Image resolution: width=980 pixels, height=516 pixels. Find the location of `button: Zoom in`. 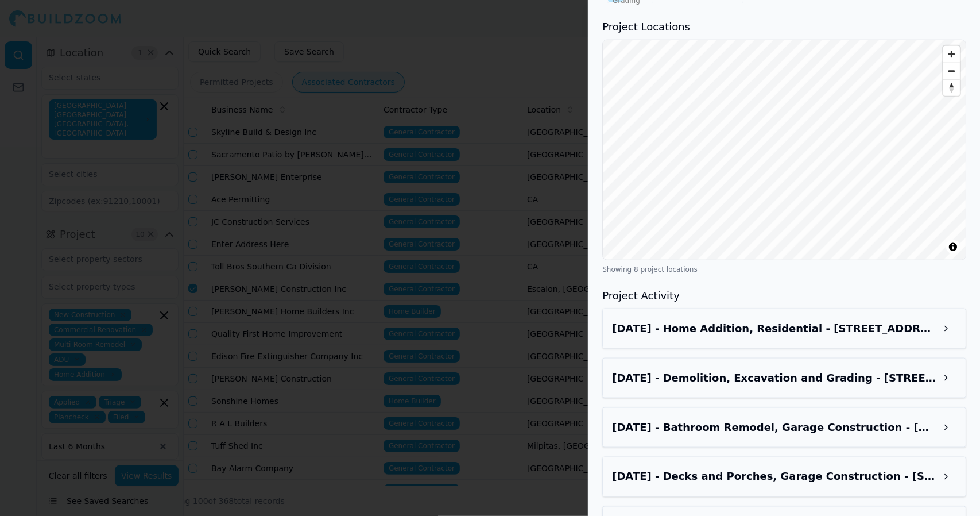

button: Zoom in is located at coordinates (951, 54).